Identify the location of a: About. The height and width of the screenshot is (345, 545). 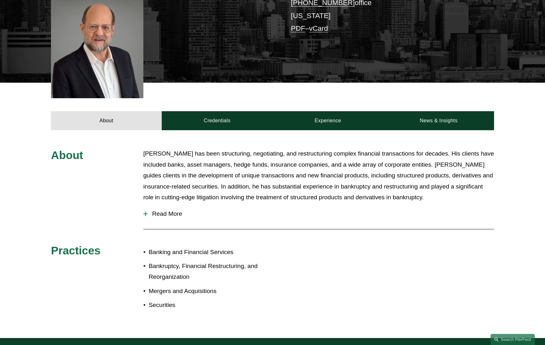
(106, 121).